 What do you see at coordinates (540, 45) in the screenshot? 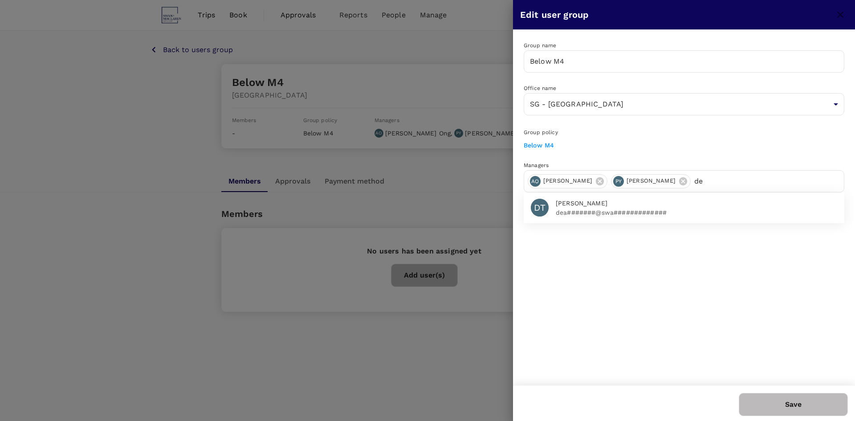
I see `span: Group name` at bounding box center [540, 45].